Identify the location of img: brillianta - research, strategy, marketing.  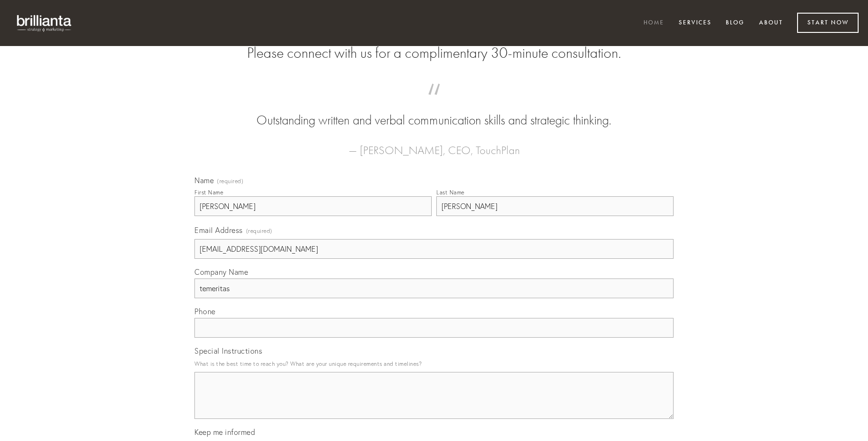
(44, 23).